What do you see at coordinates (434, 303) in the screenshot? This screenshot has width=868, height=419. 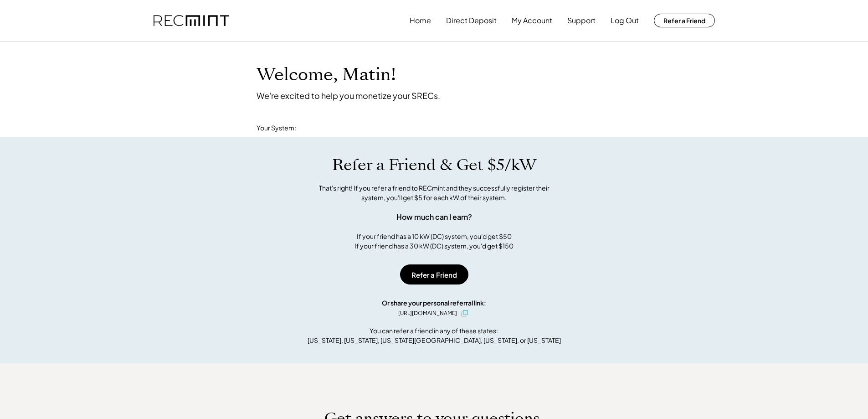 I see `div: Or share your personal referral link:` at bounding box center [434, 303].